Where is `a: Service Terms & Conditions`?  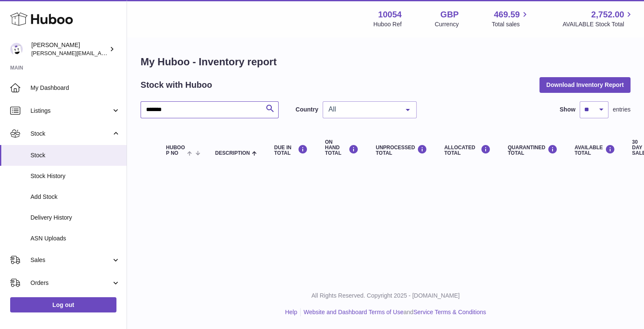
a: Service Terms & Conditions is located at coordinates (450, 312).